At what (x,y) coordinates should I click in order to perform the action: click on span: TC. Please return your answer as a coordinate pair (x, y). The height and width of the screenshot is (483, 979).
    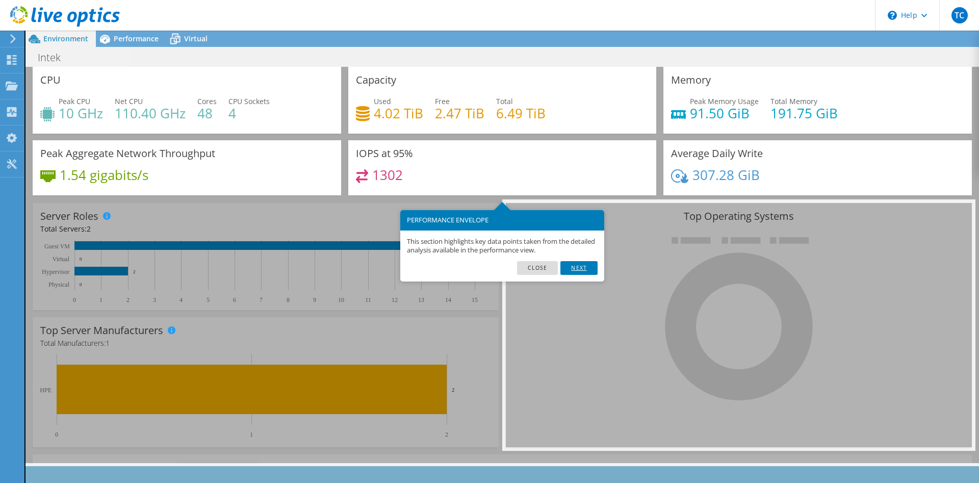
    Looking at the image, I should click on (960, 15).